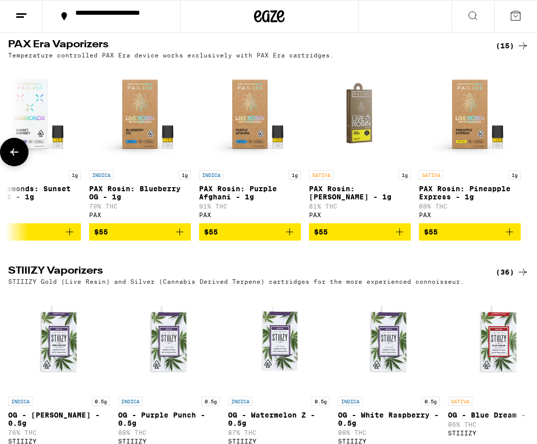 The width and height of the screenshot is (537, 444). Describe the element at coordinates (470, 143) in the screenshot. I see `a: Open page for PAX Rosin: Pineapple Express - 1g from PAX` at that location.